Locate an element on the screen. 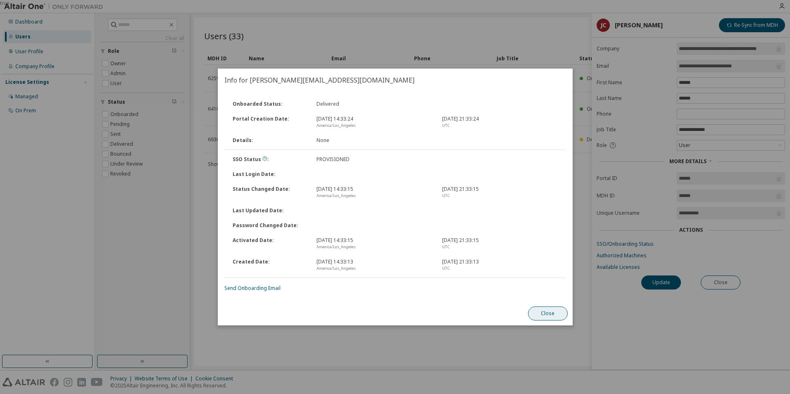  div: Onboarded Status : is located at coordinates (269, 104).